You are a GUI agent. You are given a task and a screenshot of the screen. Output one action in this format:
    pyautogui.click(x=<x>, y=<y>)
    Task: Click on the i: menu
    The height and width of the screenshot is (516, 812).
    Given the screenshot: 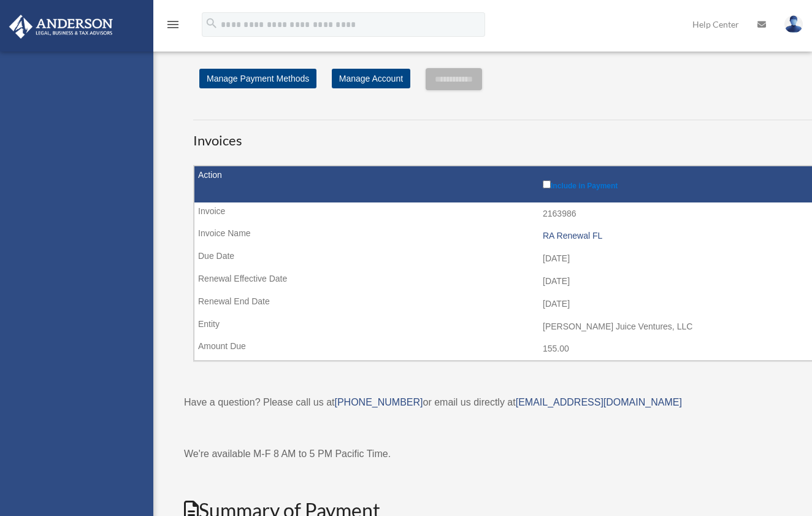 What is the action you would take?
    pyautogui.click(x=173, y=25)
    